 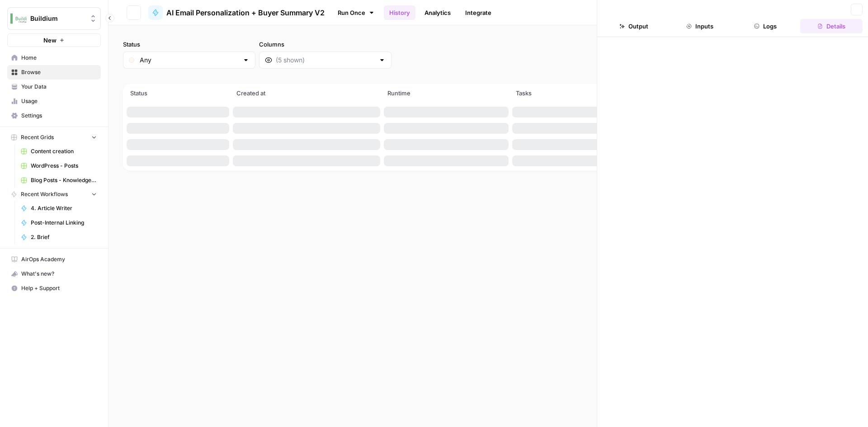 I want to click on a: Run Once, so click(x=356, y=13).